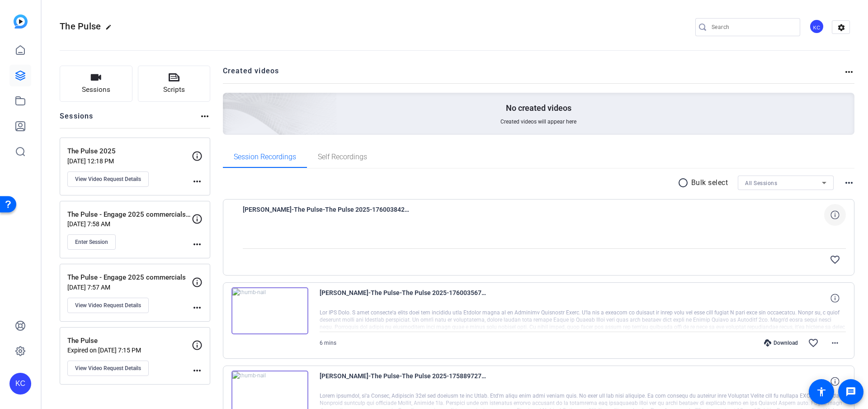 The height and width of the screenshot is (409, 868). Describe the element at coordinates (91, 242) in the screenshot. I see `button: Enter Session` at that location.